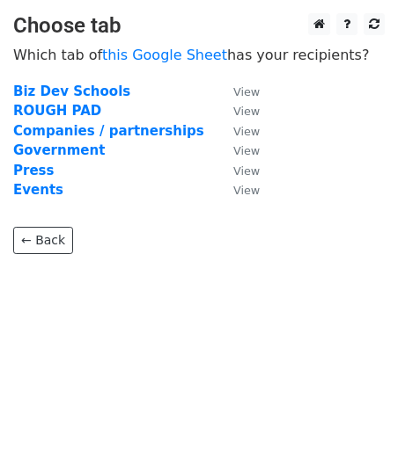 The image size is (398, 465). I want to click on a: Companies / partnerships, so click(108, 131).